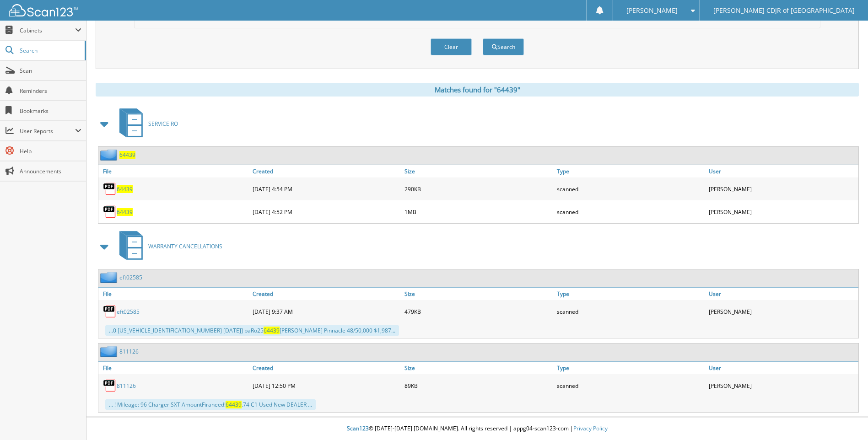 This screenshot has height=440, width=868. Describe the element at coordinates (478, 386) in the screenshot. I see `div: 89KB` at that location.